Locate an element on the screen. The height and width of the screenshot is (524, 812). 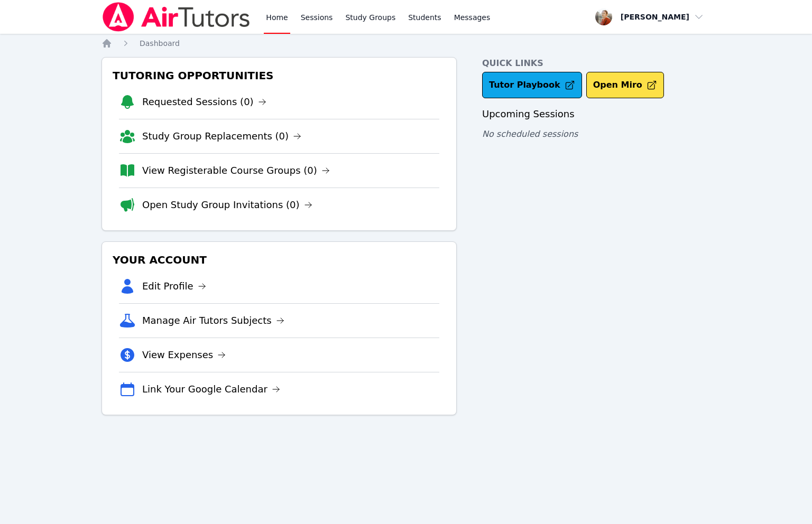
a: Requested Sessions (0) is located at coordinates (204, 102).